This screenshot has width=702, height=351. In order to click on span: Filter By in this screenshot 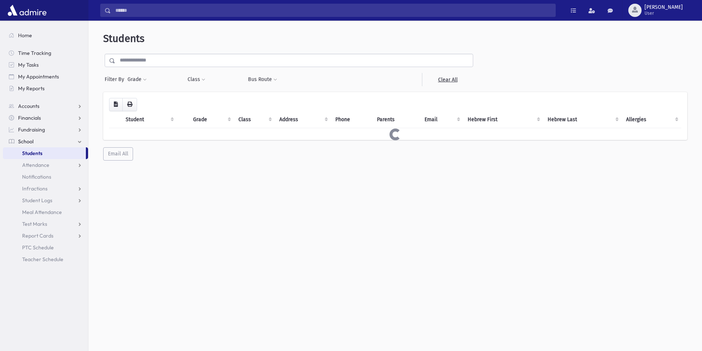, I will do `click(116, 79)`.